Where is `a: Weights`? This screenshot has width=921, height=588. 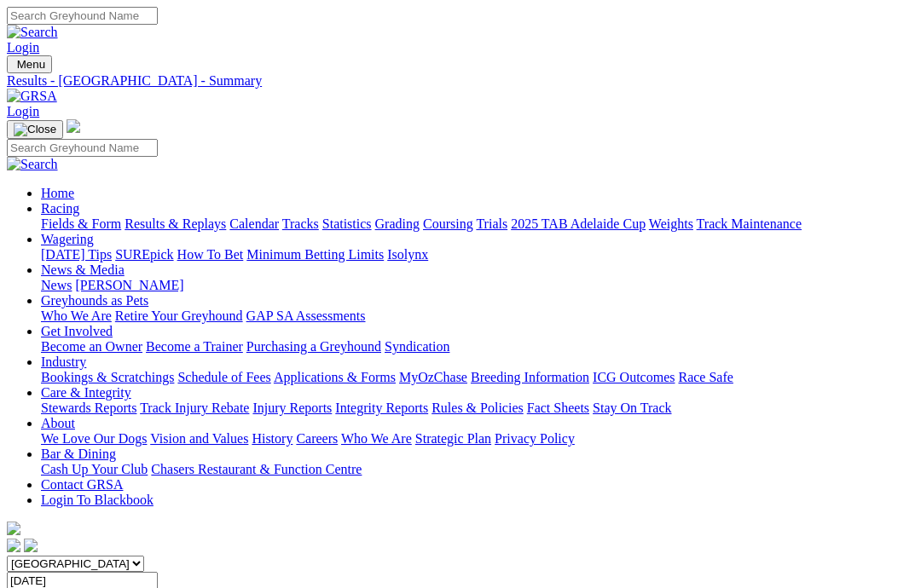
a: Weights is located at coordinates (671, 224).